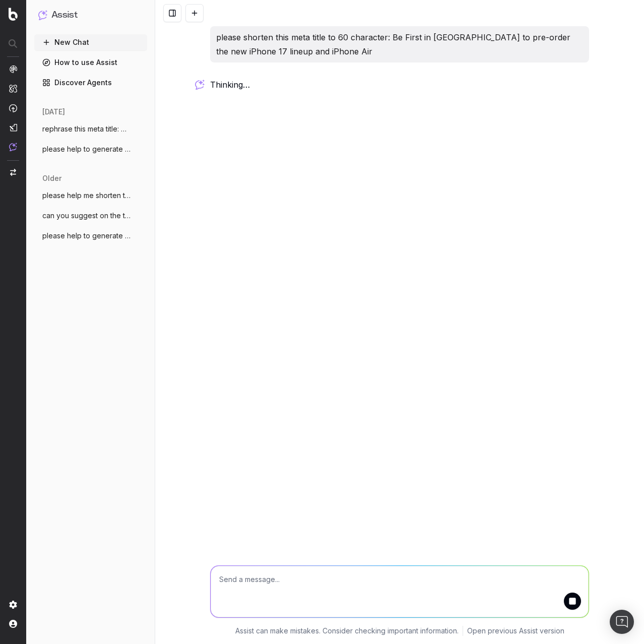 The width and height of the screenshot is (644, 644). What do you see at coordinates (86, 236) in the screenshot?
I see `span: please help to generate a content brief` at bounding box center [86, 236].